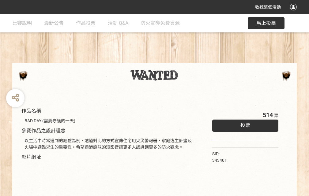  What do you see at coordinates (31, 157) in the screenshot?
I see `span: 影片網址` at bounding box center [31, 157].